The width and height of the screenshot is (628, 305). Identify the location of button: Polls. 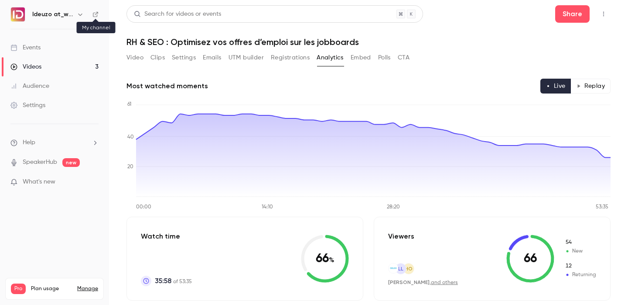
(385, 58).